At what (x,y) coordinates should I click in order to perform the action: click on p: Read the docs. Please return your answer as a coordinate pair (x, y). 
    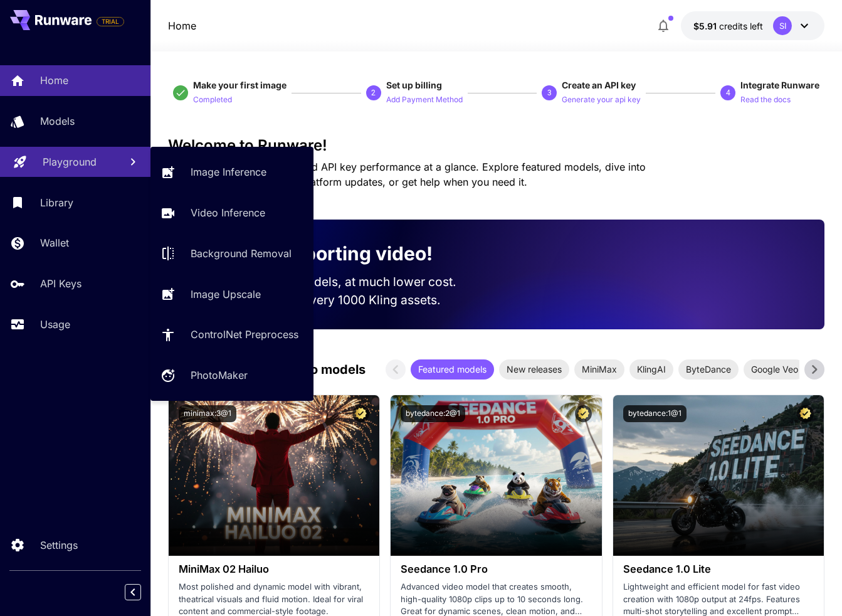
    Looking at the image, I should click on (766, 100).